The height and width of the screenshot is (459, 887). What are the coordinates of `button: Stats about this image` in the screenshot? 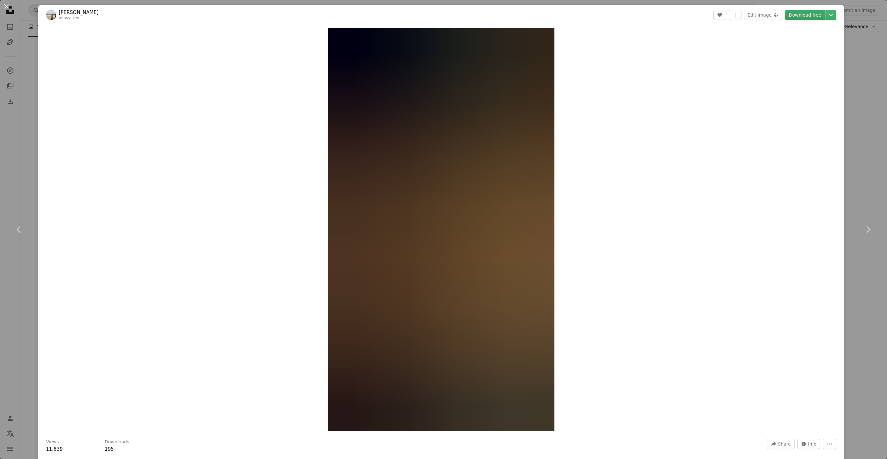 It's located at (808, 444).